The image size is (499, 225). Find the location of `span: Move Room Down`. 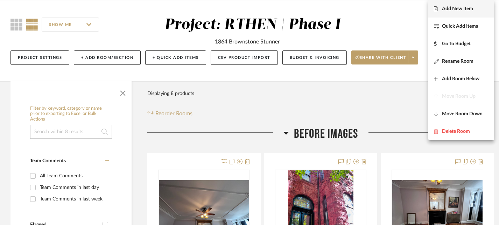

span: Move Room Down is located at coordinates (462, 114).